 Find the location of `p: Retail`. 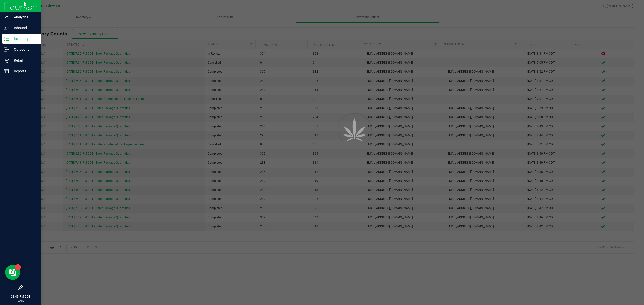

p: Retail is located at coordinates (24, 61).